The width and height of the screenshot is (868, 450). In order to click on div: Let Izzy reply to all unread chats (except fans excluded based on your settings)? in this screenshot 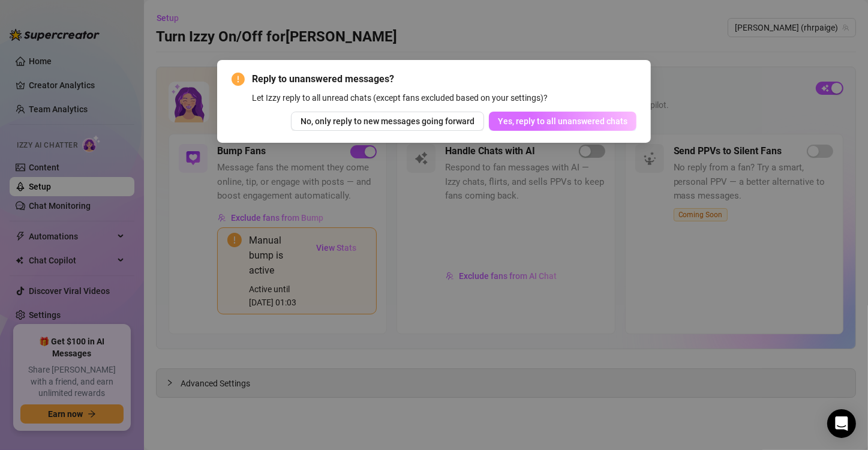, I will do `click(444, 98)`.